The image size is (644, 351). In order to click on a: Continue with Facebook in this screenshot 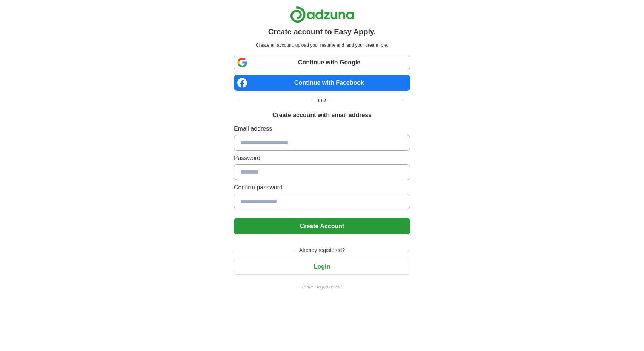, I will do `click(322, 83)`.